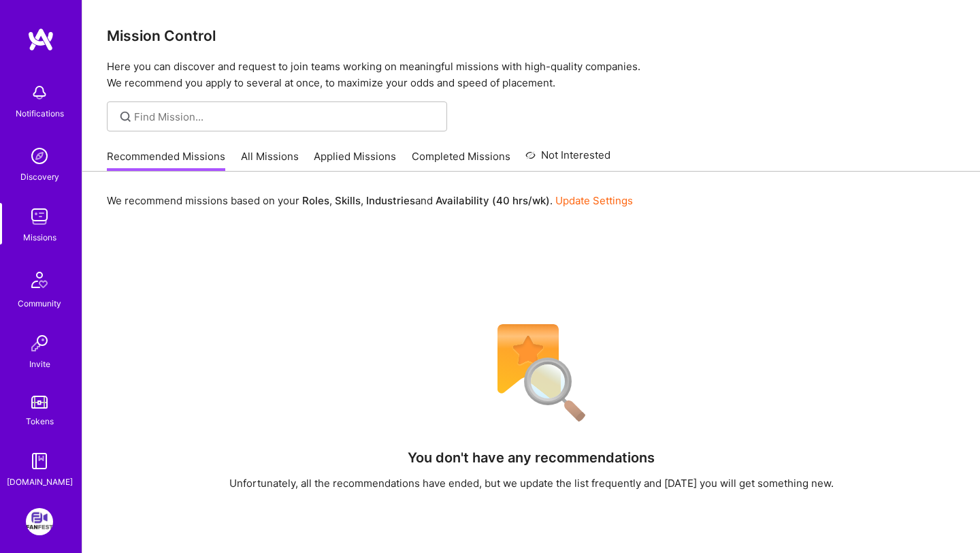 The image size is (980, 553). I want to click on img: Invite, so click(39, 343).